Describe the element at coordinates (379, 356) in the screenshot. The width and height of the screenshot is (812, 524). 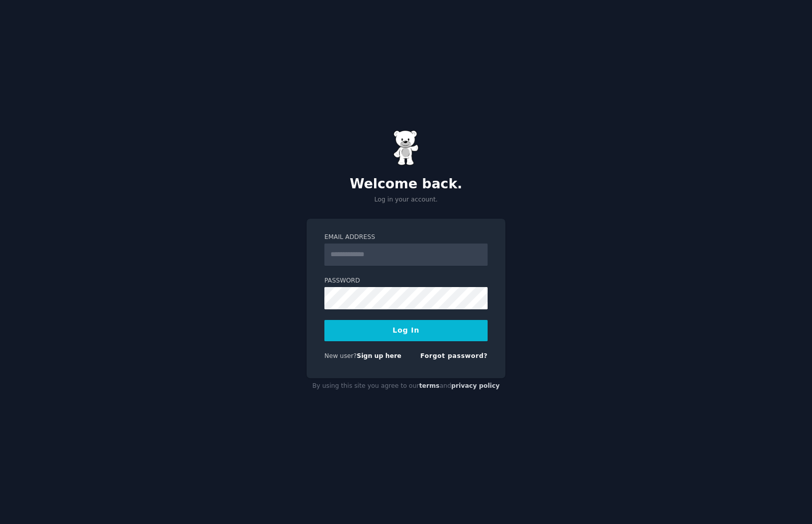
I see `a: Sign up here` at that location.